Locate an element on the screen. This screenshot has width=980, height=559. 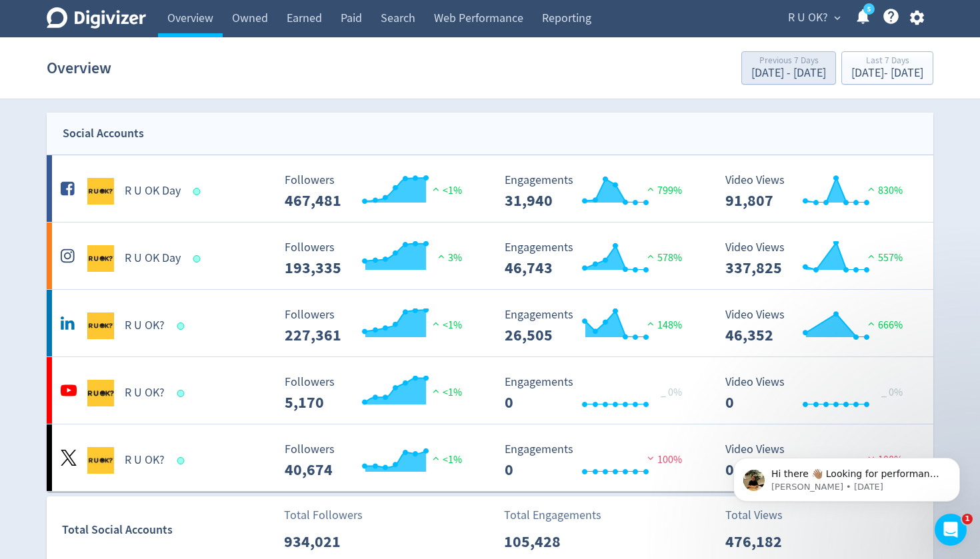
text: 5 is located at coordinates (869, 10).